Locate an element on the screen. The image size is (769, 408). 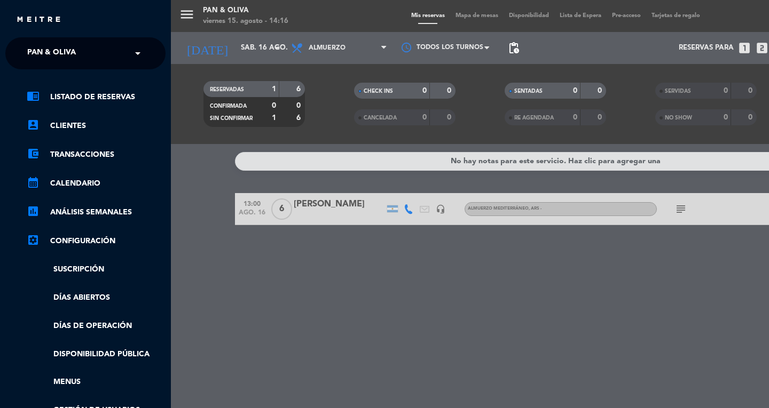
a: Días de Operación is located at coordinates (96, 326).